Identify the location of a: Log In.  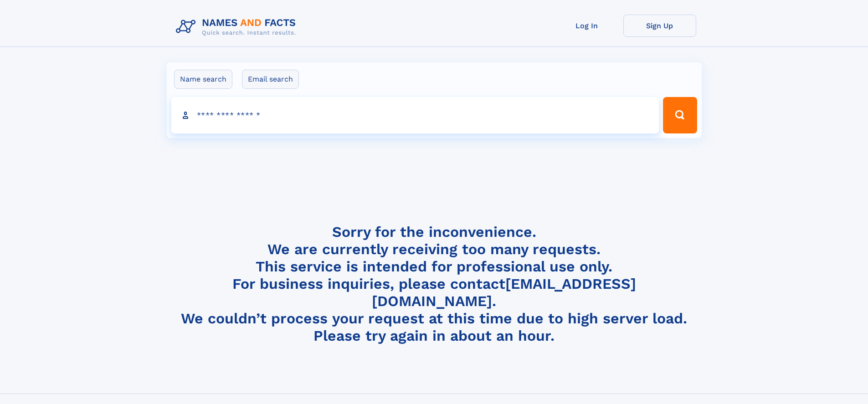
(587, 26).